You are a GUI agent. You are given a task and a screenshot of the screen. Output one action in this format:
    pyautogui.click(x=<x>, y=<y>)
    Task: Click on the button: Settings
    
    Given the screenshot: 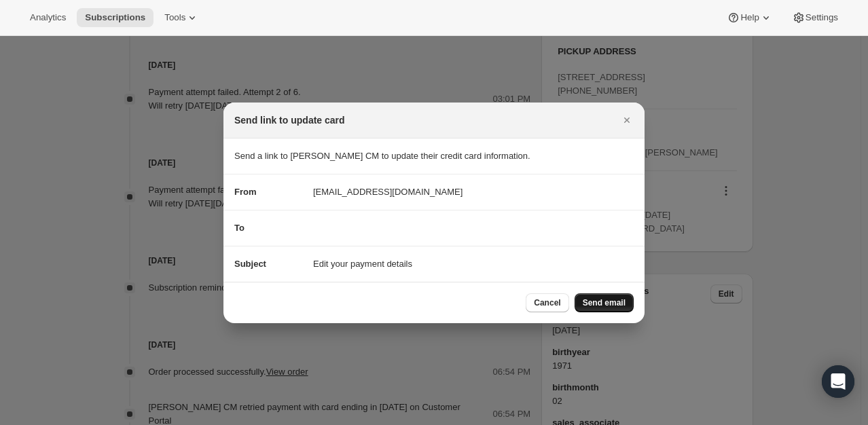 What is the action you would take?
    pyautogui.click(x=816, y=18)
    